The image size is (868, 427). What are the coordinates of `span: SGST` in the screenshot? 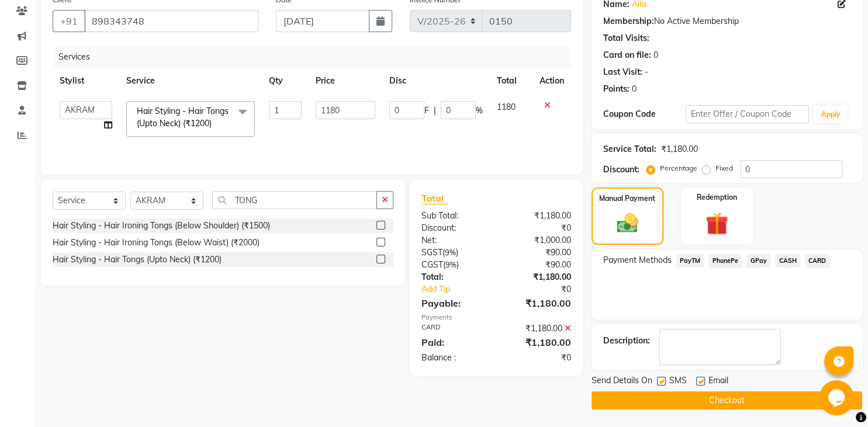 It's located at (432, 252).